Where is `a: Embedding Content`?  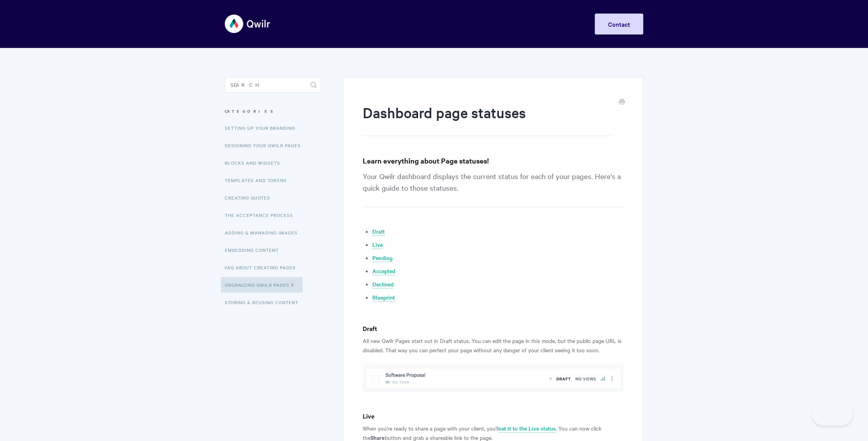 a: Embedding Content is located at coordinates (255, 250).